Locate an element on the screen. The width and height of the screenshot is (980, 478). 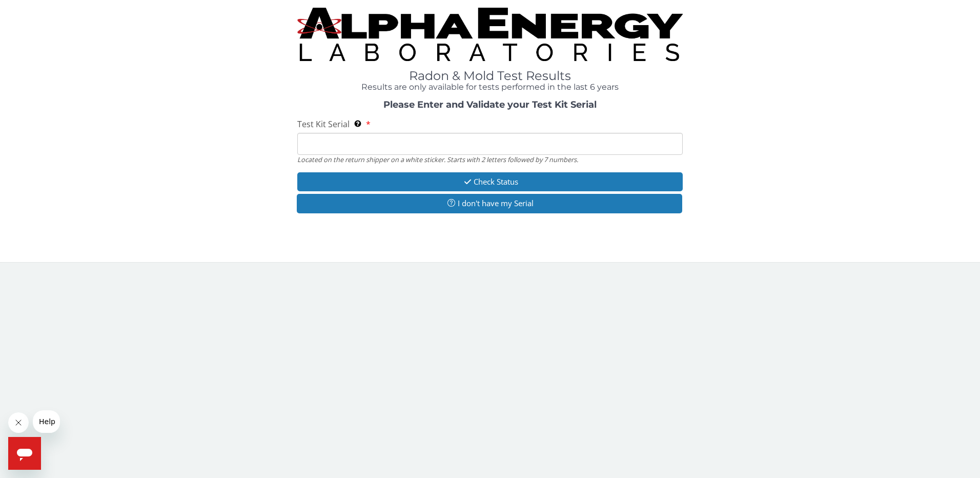
h4: Results are only available for tests performed in the last 6 years is located at coordinates (490, 87).